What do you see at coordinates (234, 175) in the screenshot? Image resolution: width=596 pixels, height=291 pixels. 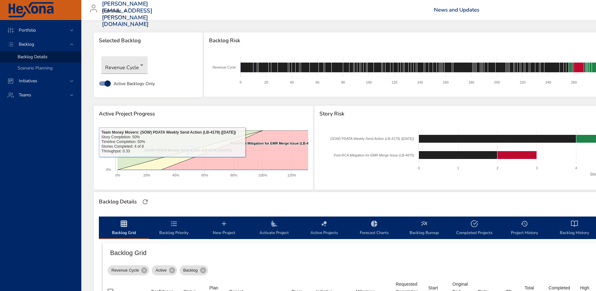 I see `text: 80%` at bounding box center [234, 175].